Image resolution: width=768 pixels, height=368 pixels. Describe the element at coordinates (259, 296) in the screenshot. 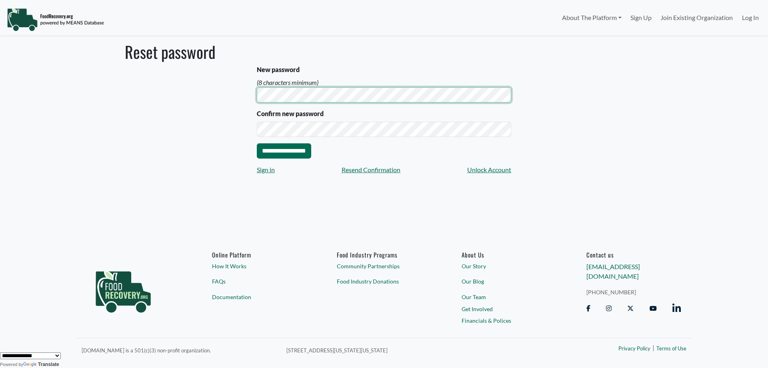

I see `a: Documentation` at that location.